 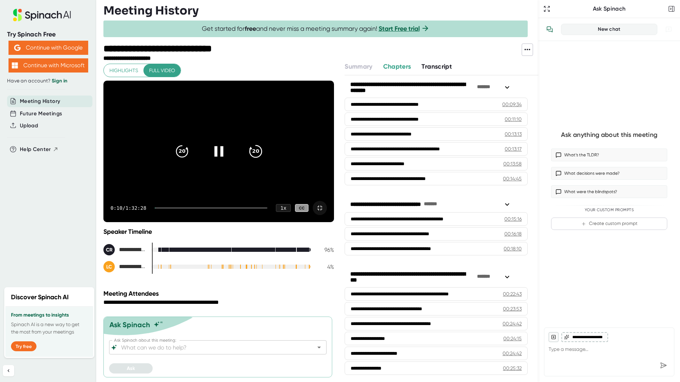 What do you see at coordinates (513, 119) in the screenshot?
I see `div: 00:11:10` at bounding box center [513, 119].